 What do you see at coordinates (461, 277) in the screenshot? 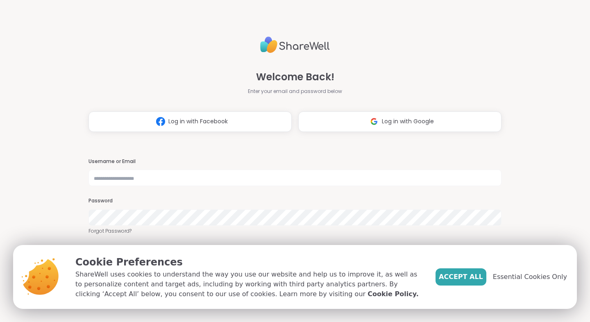
I see `button: Accept All` at bounding box center [461, 277].